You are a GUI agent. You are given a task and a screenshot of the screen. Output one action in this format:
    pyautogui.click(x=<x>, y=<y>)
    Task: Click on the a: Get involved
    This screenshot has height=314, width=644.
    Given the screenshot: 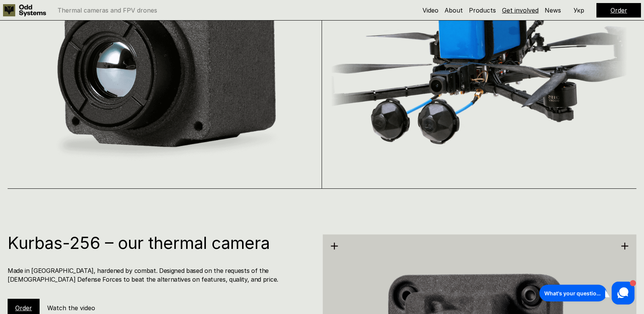 What is the action you would take?
    pyautogui.click(x=520, y=10)
    